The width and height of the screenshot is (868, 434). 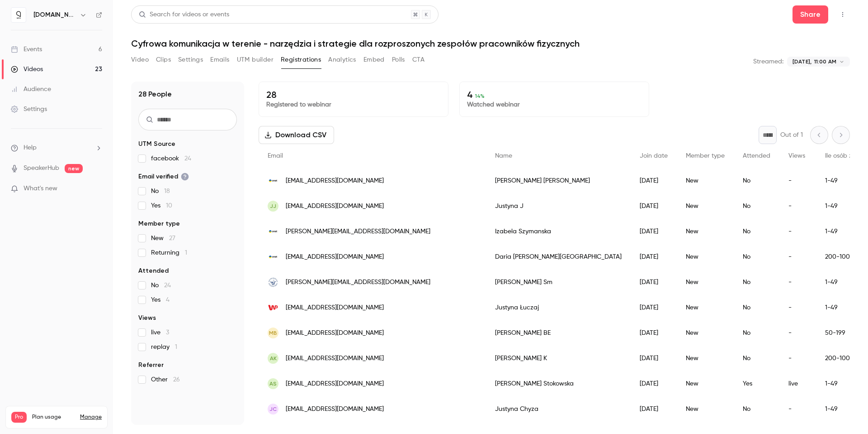 I want to click on p: 4, so click(x=554, y=95).